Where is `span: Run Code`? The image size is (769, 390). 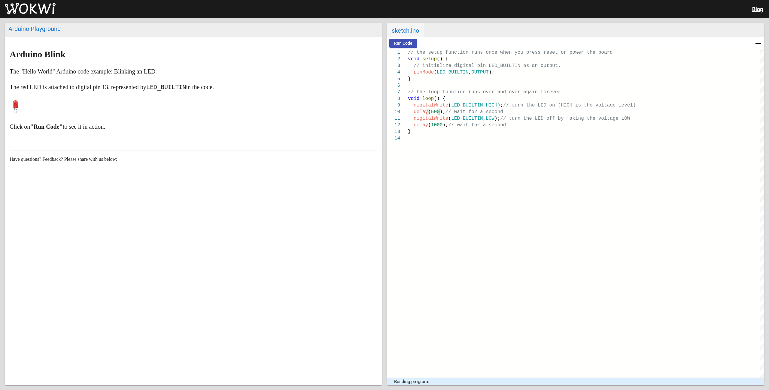
span: Run Code is located at coordinates (403, 43).